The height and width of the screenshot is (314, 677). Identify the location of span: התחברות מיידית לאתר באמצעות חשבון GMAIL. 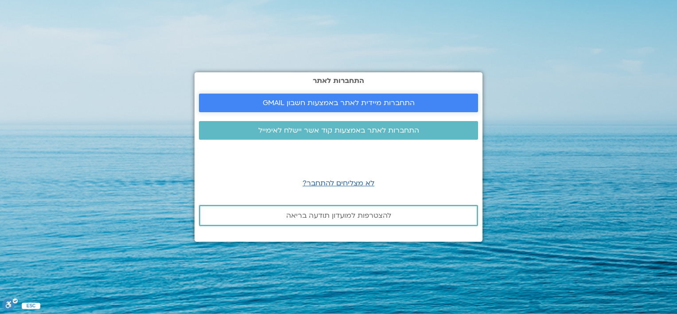
(338, 103).